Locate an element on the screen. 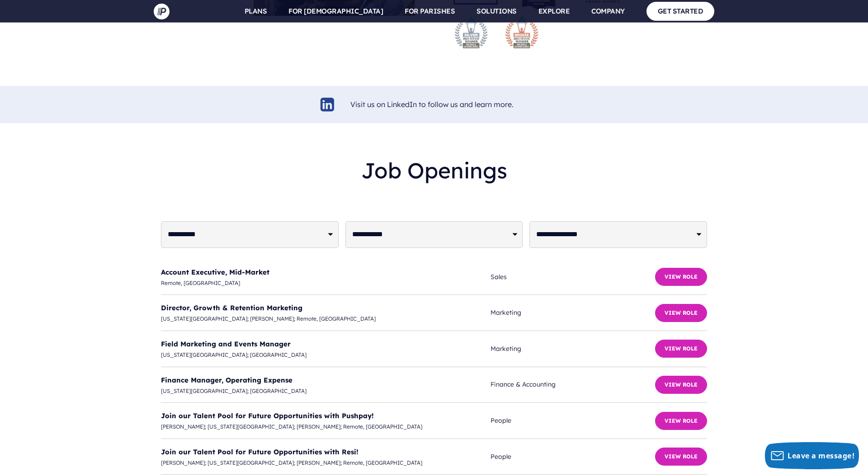 This screenshot has height=476, width=868. button: Leave a message! is located at coordinates (812, 456).